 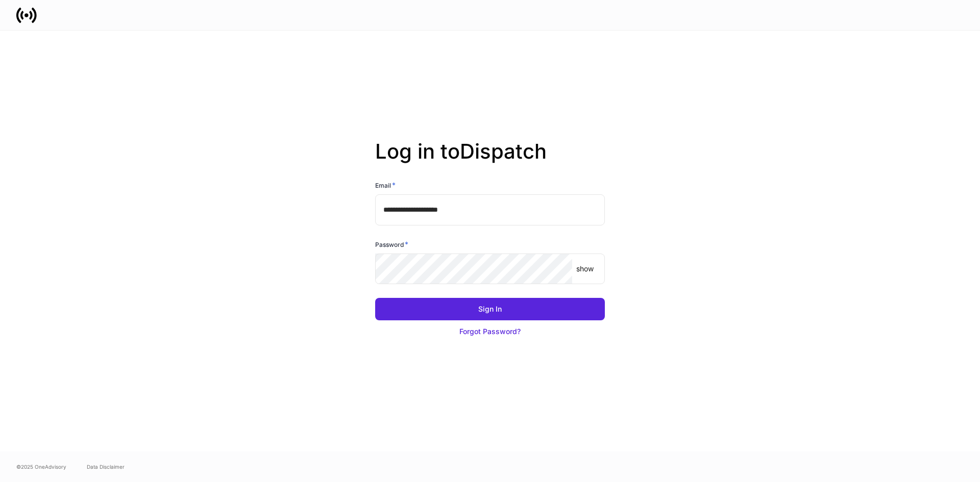 I want to click on h6: Password, so click(x=392, y=245).